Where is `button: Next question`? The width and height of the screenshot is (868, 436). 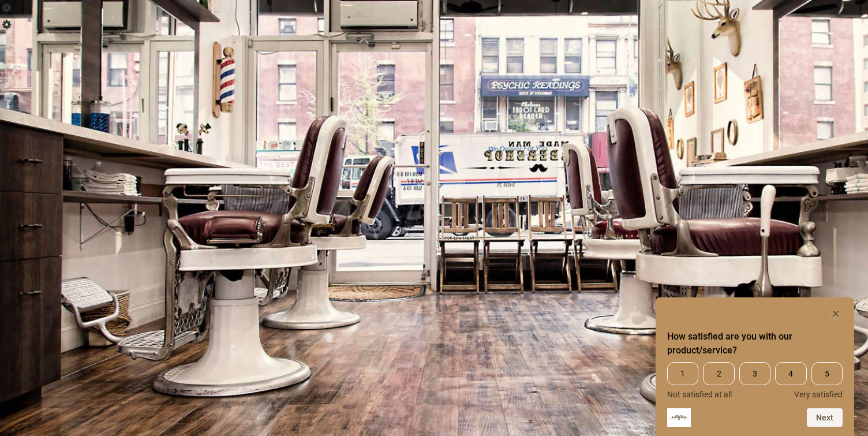 button: Next question is located at coordinates (825, 418).